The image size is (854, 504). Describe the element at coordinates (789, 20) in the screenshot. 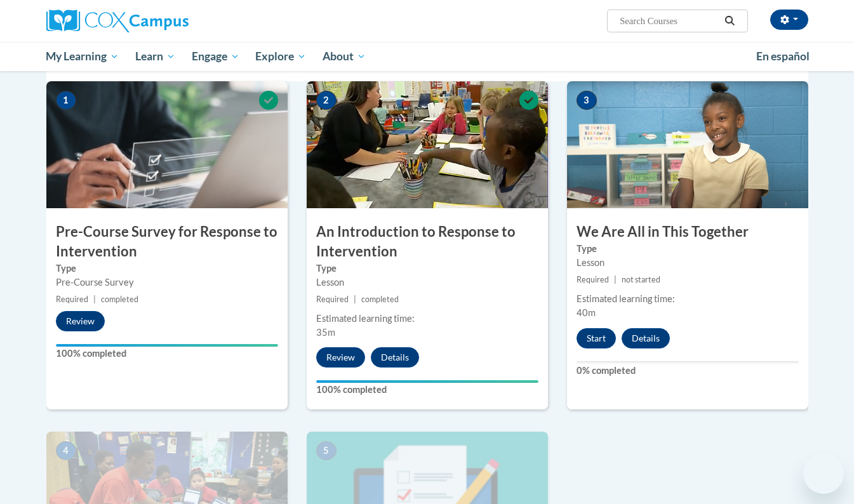

I see `button: Account Settings` at that location.